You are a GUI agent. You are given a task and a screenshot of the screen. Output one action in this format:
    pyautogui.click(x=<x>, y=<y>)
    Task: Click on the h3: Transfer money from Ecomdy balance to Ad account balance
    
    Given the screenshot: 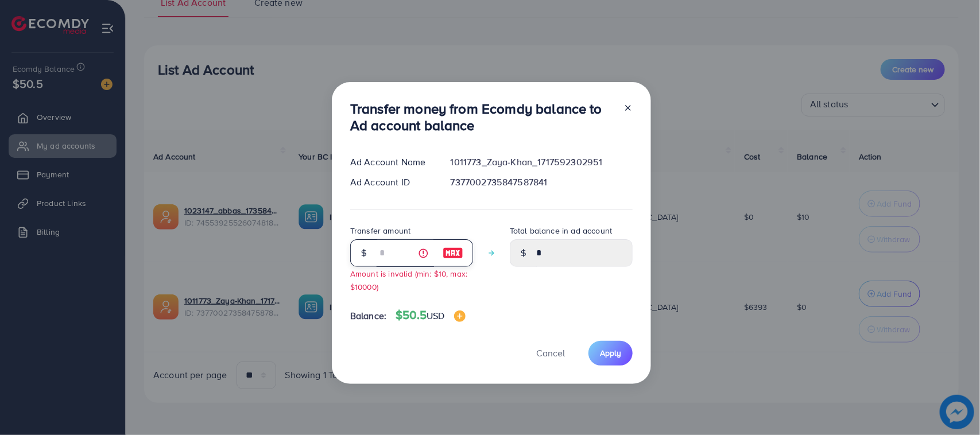 What is the action you would take?
    pyautogui.click(x=482, y=117)
    